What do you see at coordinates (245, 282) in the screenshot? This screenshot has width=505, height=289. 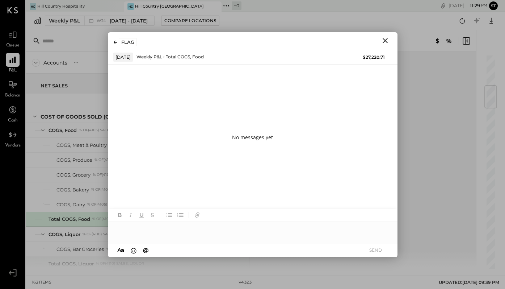 I see `div: v 4.32.3` at bounding box center [245, 282].